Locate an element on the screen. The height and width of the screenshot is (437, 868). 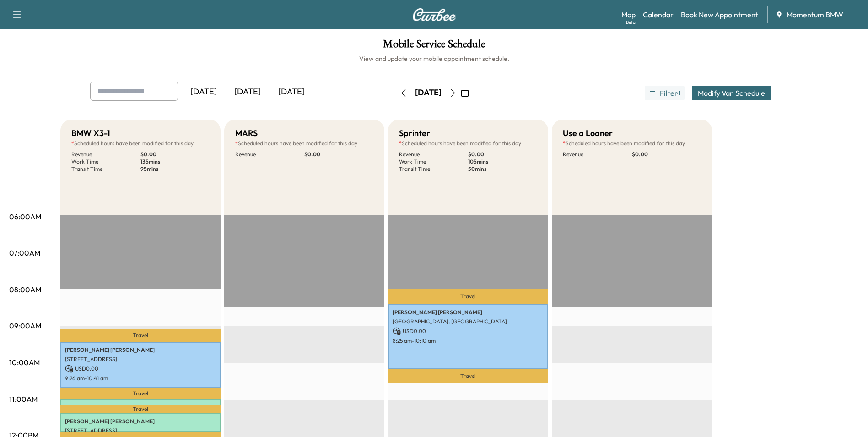
a: MapBeta is located at coordinates (628, 14).